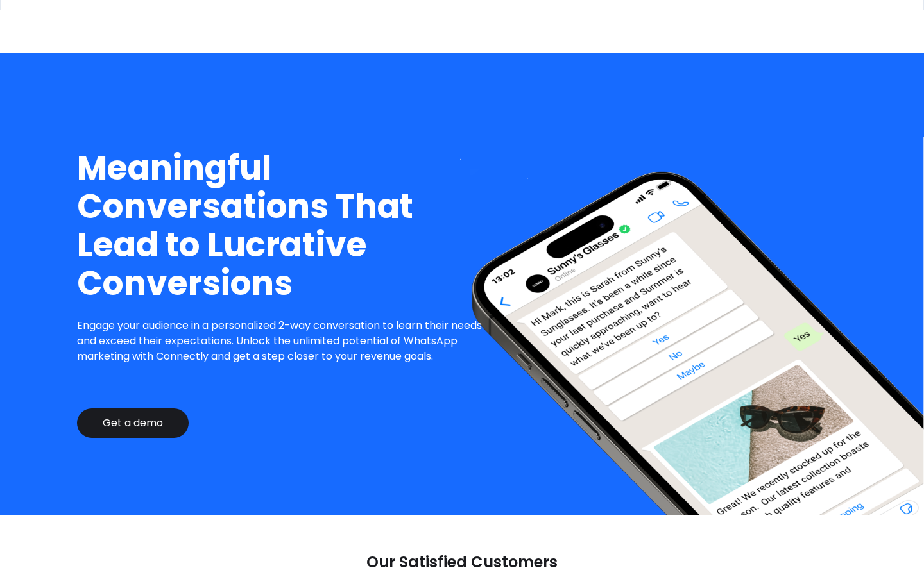 Image resolution: width=924 pixels, height=577 pixels. Describe the element at coordinates (51, 564) in the screenshot. I see `ul: Language list` at that location.